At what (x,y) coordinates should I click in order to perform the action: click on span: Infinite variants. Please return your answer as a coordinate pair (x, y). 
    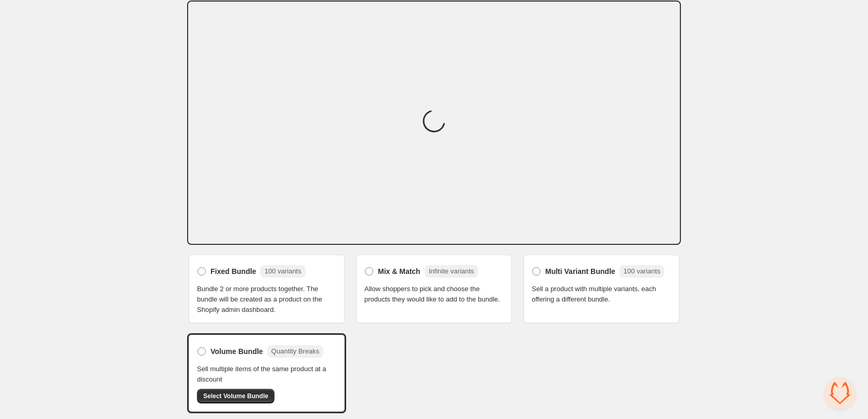
    Looking at the image, I should click on (451, 271).